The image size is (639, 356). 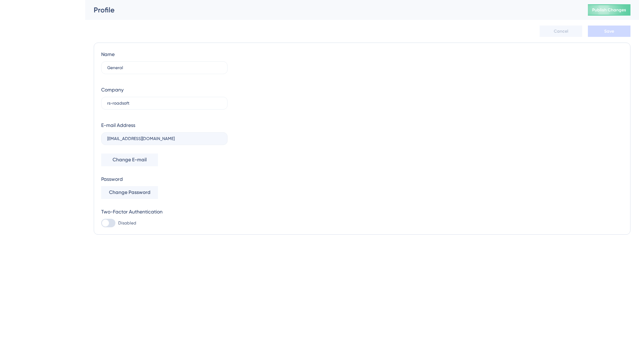 What do you see at coordinates (609, 10) in the screenshot?
I see `button: Publish Changes` at bounding box center [609, 10].